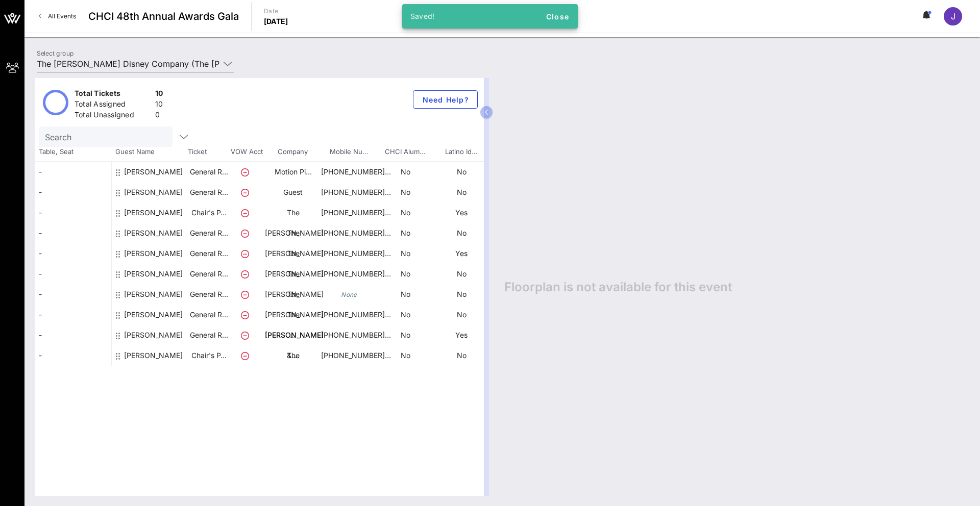 The width and height of the screenshot is (980, 506). I want to click on span: Latino Id…, so click(461, 152).